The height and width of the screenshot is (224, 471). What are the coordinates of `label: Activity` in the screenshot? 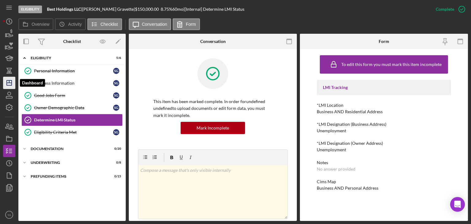 It's located at (75, 24).